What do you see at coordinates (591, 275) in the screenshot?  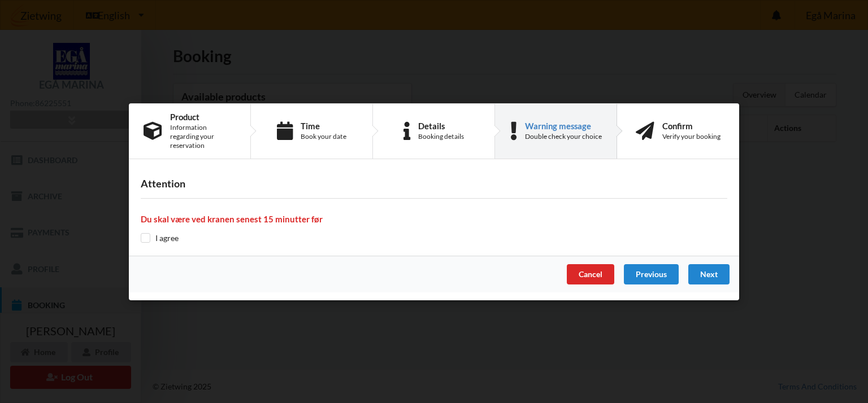 I see `div: Cancel` at bounding box center [591, 275].